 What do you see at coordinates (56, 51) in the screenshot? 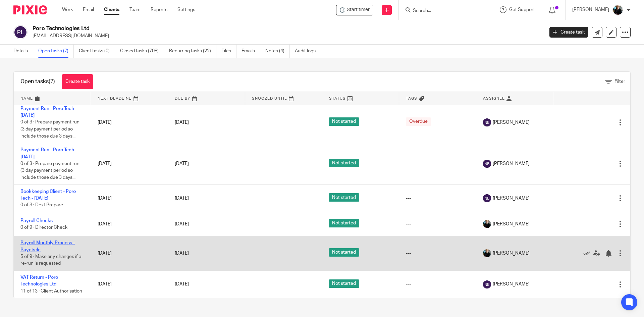
I see `a: Open tasks (7)` at bounding box center [56, 51].